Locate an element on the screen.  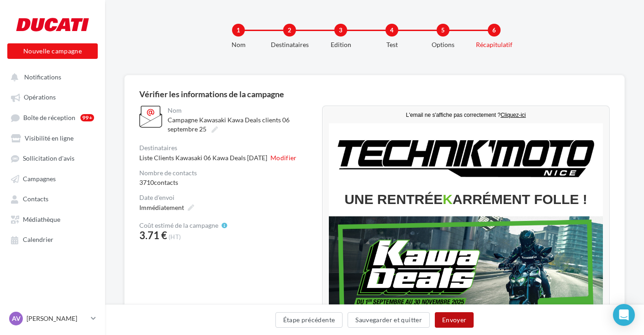
div: Vérifier les informations de la campagne is located at coordinates (375, 94).